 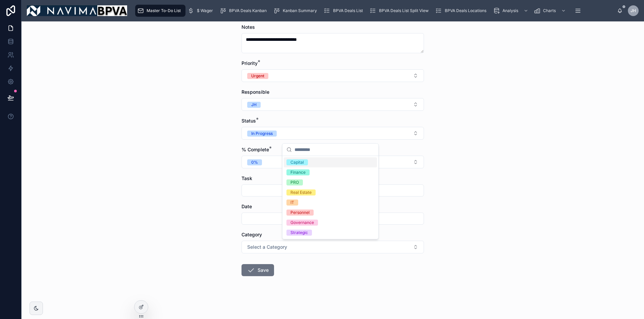 I want to click on a: BPVA Deals List, so click(x=345, y=11).